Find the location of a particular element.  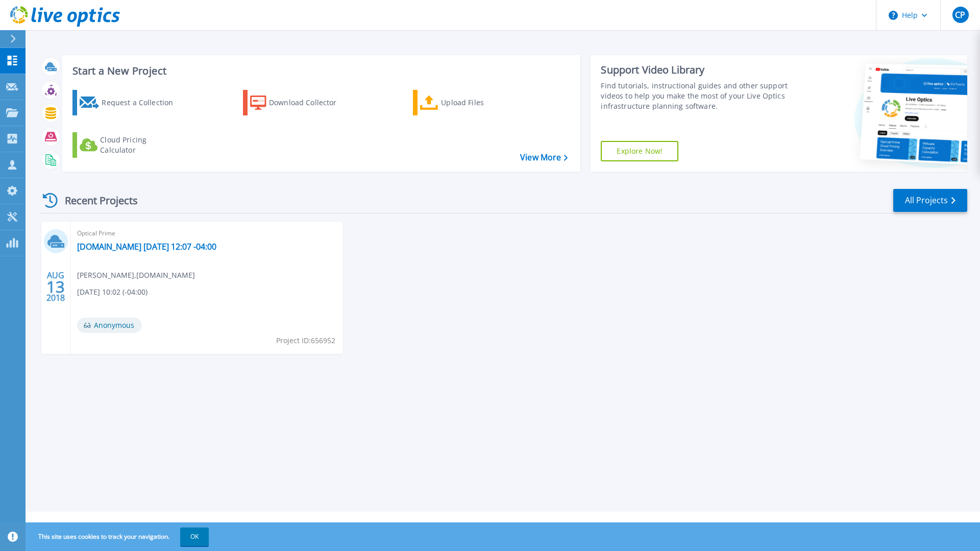

a: Download Collector is located at coordinates (300, 103).